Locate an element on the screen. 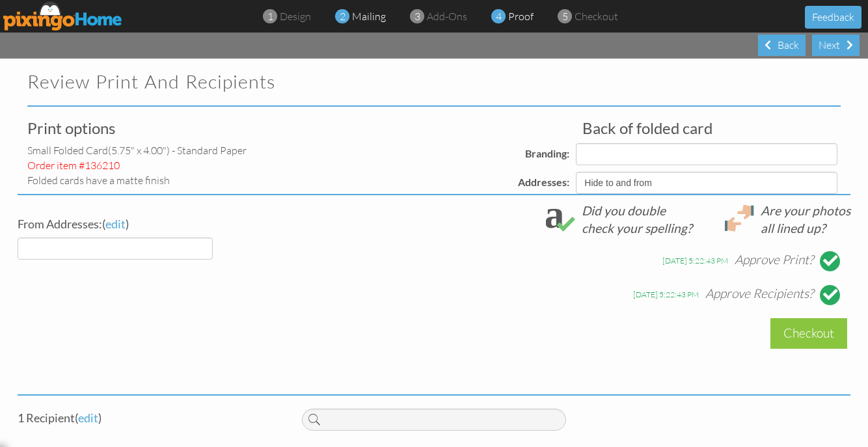 This screenshot has height=447, width=868. span: 5 is located at coordinates (565, 17).